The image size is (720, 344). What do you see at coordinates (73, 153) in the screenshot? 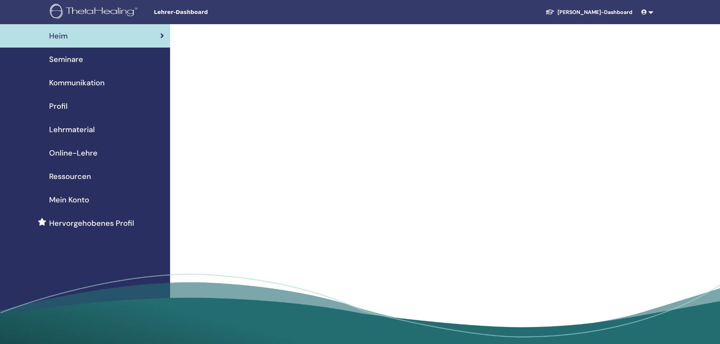
I see `span: Online-Lehre` at bounding box center [73, 153].